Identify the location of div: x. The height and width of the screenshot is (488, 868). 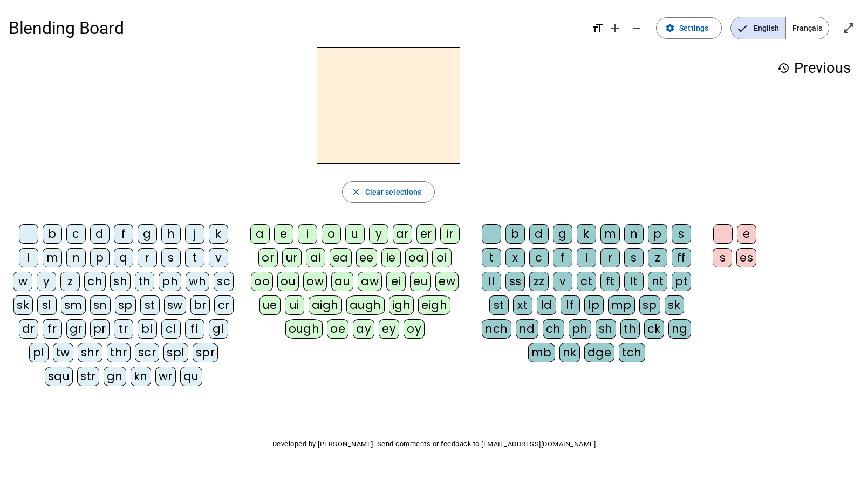
(515, 258).